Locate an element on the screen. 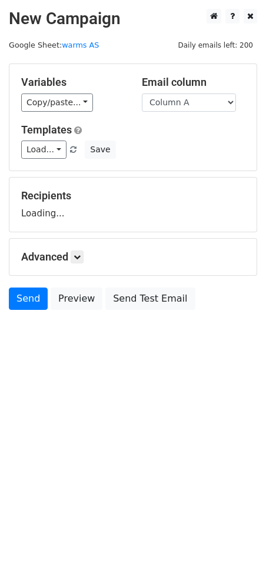 This screenshot has height=578, width=266. h5: Advanced is located at coordinates (133, 257).